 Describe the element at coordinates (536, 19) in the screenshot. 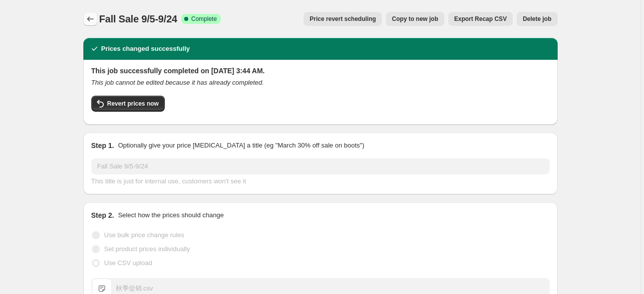

I see `span: Delete job` at that location.